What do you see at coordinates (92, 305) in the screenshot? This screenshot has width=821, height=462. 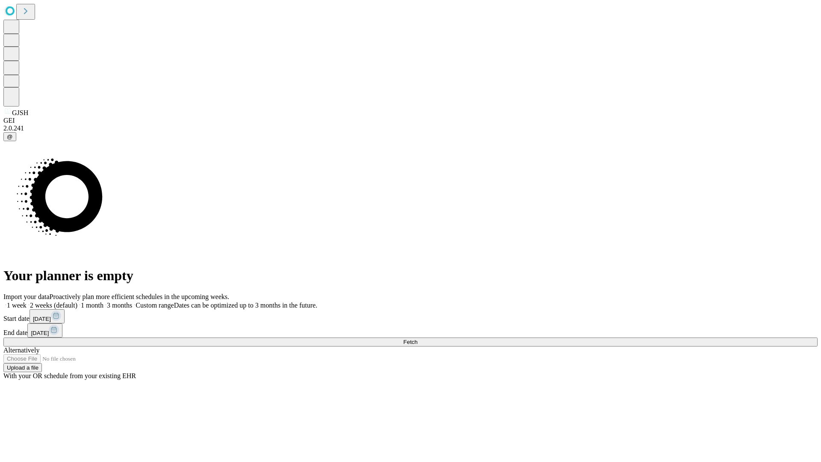 I see `span: 1 month` at bounding box center [92, 305].